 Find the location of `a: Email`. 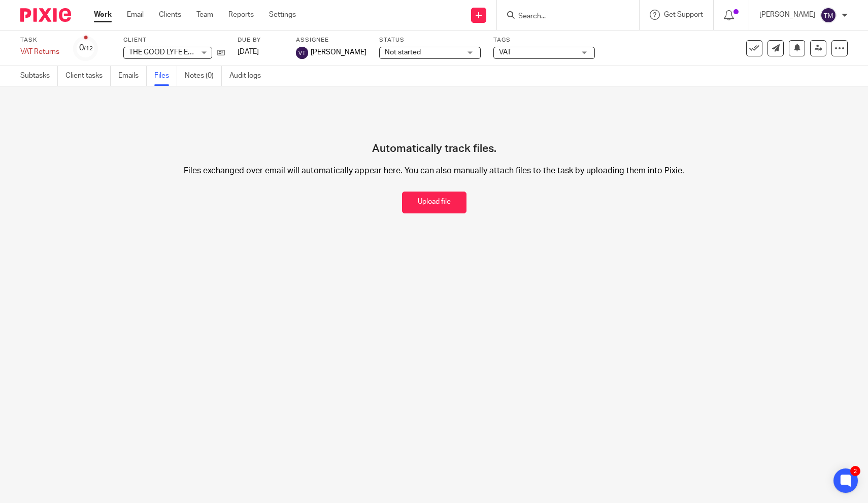

a: Email is located at coordinates (135, 15).